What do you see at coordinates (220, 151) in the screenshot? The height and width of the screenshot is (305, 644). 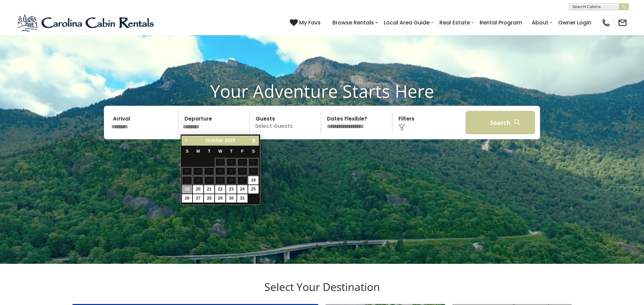 I see `span: Wednesday` at bounding box center [220, 151].